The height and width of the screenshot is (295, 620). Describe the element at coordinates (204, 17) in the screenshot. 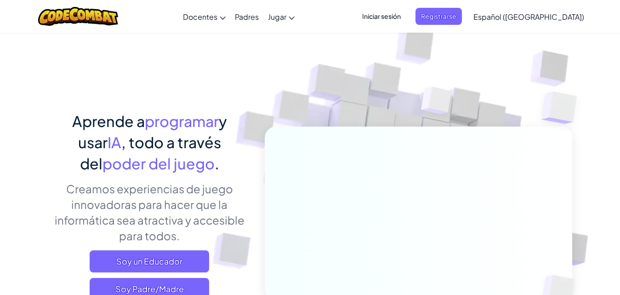

I see `a: Docentes` at that location.